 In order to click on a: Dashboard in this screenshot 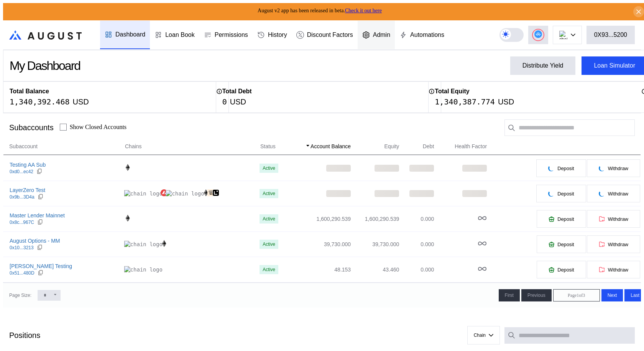, I will do `click(125, 35)`.